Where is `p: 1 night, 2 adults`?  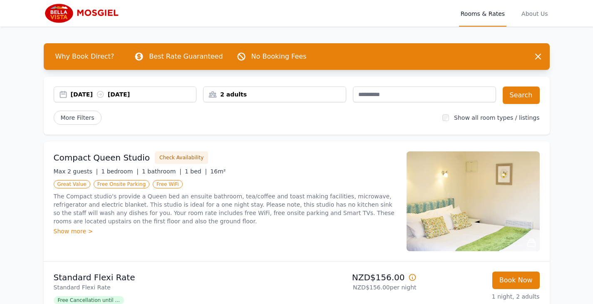 p: 1 night, 2 adults is located at coordinates (482, 297).